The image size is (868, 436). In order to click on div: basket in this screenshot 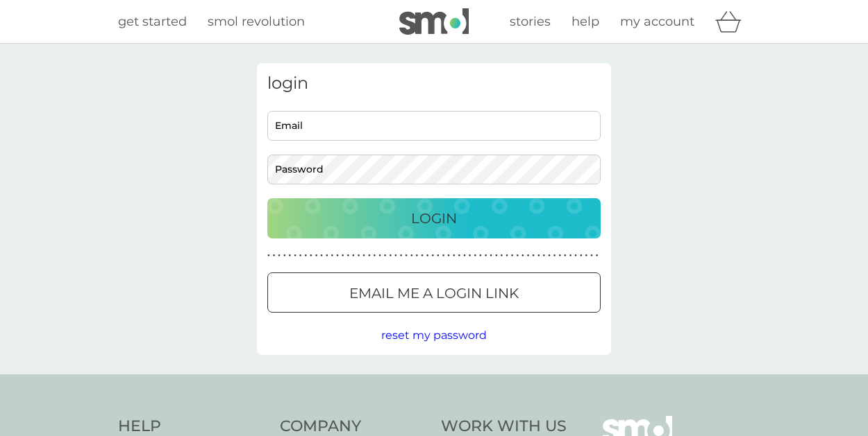, I will do `click(732, 21)`.